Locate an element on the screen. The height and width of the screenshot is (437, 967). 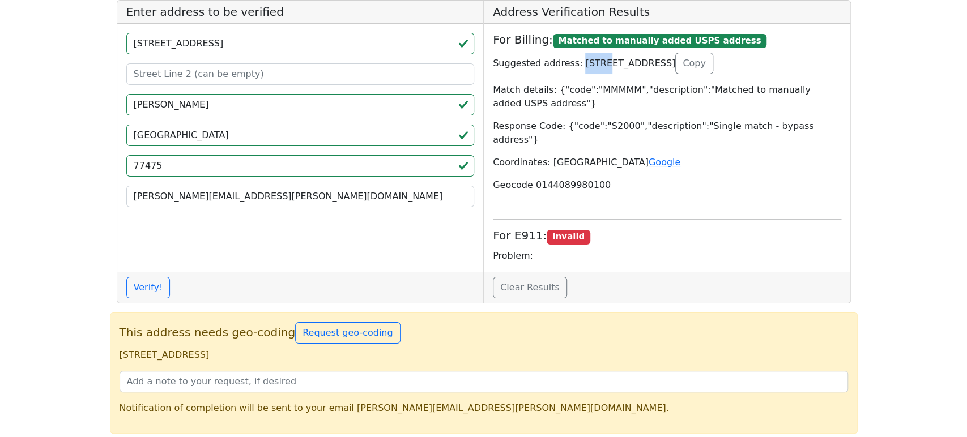
input: ZIP code 5 or 5+4 is located at coordinates (300, 166).